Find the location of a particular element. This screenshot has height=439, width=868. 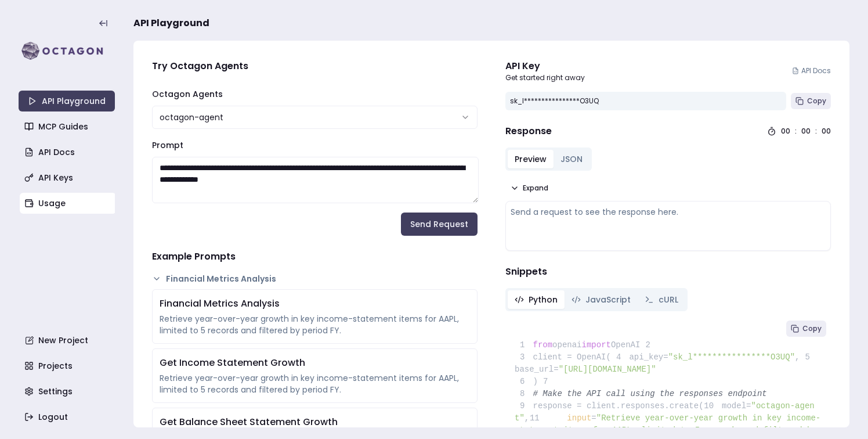

span: 4 is located at coordinates (621, 357).